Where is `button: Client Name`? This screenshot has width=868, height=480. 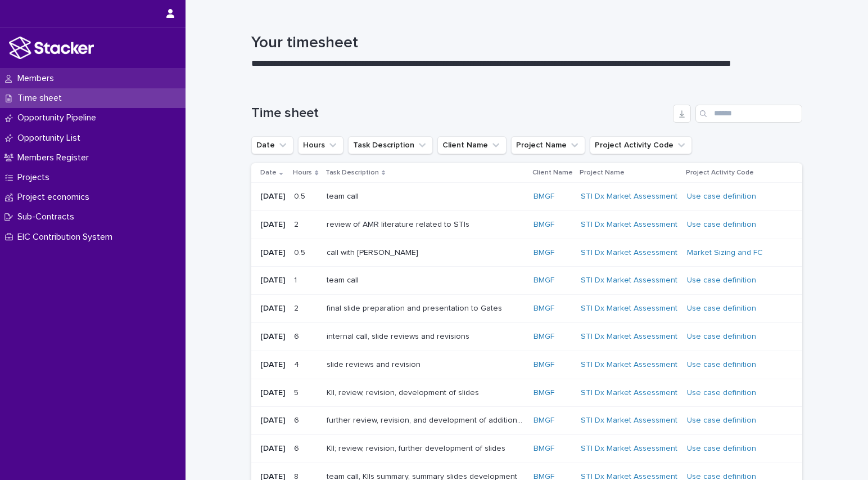 button: Client Name is located at coordinates (471, 145).